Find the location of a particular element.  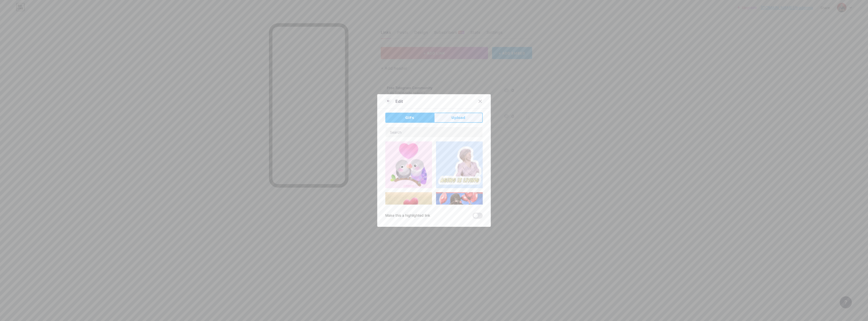

span: Upload is located at coordinates (458, 117).